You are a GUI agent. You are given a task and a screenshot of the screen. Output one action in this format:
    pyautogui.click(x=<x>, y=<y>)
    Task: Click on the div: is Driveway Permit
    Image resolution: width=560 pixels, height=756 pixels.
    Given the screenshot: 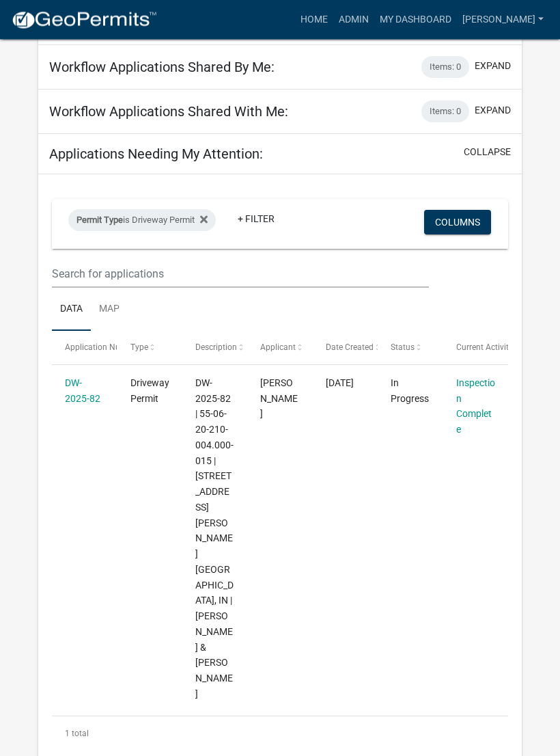 What is the action you would take?
    pyautogui.click(x=142, y=221)
    